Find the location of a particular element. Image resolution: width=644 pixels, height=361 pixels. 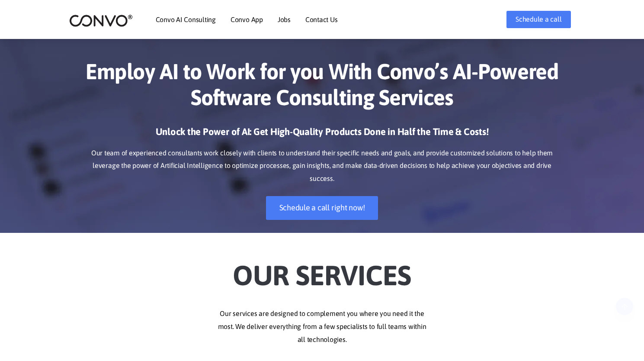

p: Our services are designed to complement you where you need it the most. We deliver everything fro... is located at coordinates (323, 327).